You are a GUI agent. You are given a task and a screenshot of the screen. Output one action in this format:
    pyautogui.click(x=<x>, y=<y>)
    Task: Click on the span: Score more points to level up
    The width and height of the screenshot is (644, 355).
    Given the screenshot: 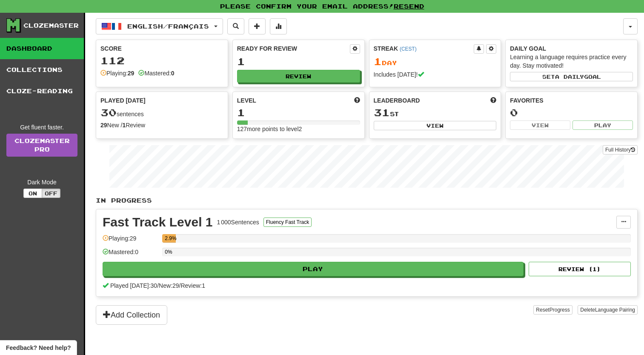 What is the action you would take?
    pyautogui.click(x=357, y=100)
    